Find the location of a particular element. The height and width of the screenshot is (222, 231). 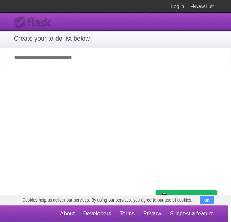

span: Cookies help us deliver our services. By using our services, you agree to our use of cookies. is located at coordinates (107, 200).